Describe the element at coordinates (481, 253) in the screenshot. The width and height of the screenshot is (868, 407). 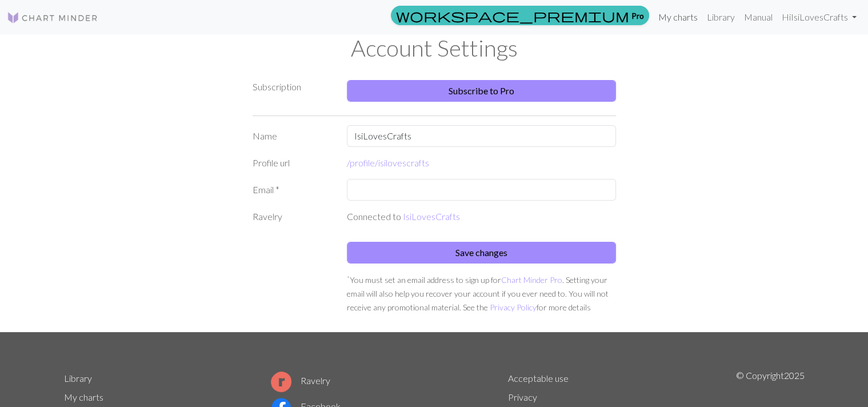
I see `button: Save changes` at that location.